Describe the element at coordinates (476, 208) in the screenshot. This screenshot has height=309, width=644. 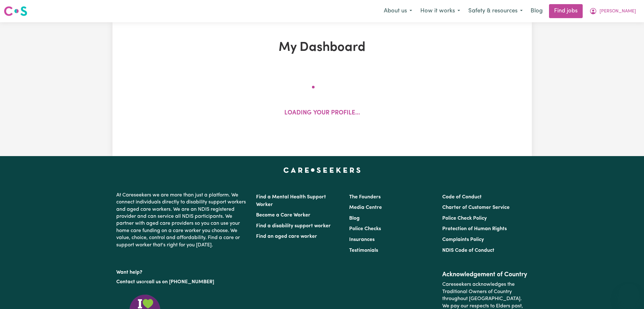
I see `a: Charter of Customer Service` at that location.